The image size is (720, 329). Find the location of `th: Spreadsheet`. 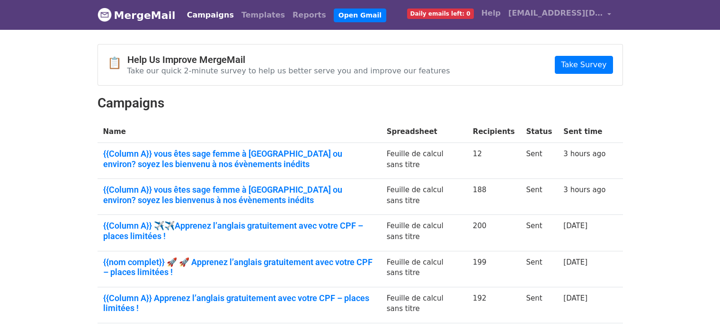

th: Spreadsheet is located at coordinates (424, 132).